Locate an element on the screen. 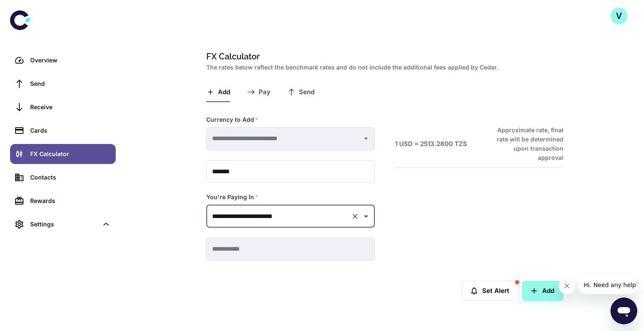 This screenshot has height=331, width=644. a: FX Calculator is located at coordinates (63, 154).